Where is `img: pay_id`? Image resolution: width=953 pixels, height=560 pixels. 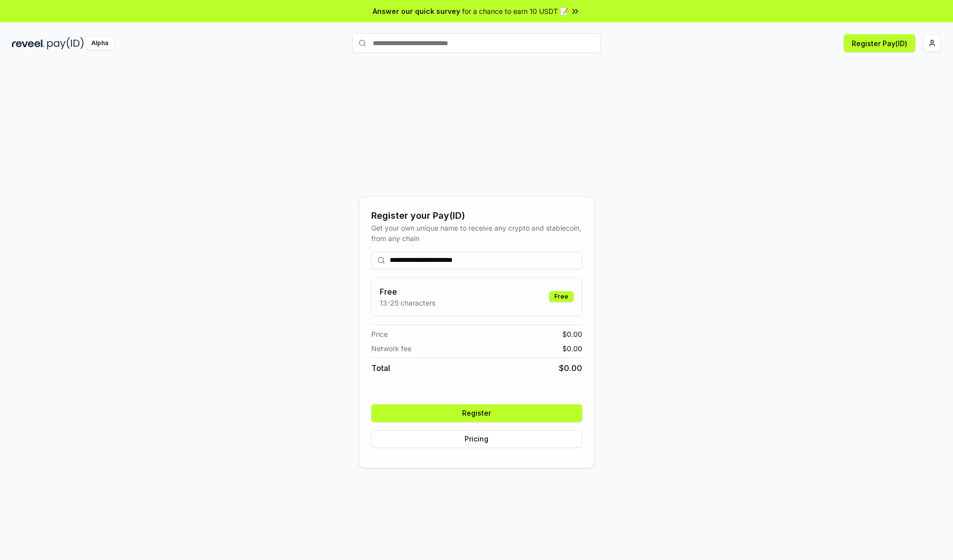 img: pay_id is located at coordinates (65, 43).